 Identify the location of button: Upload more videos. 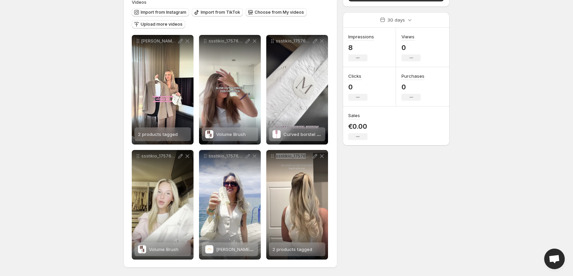
(158, 24).